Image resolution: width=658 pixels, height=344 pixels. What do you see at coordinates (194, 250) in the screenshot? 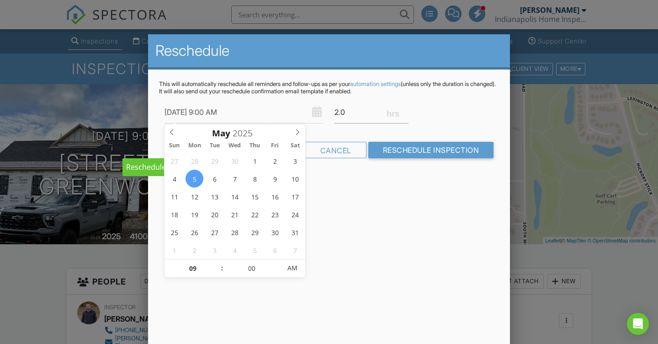
I see `span: June 2, 2025` at bounding box center [194, 250].